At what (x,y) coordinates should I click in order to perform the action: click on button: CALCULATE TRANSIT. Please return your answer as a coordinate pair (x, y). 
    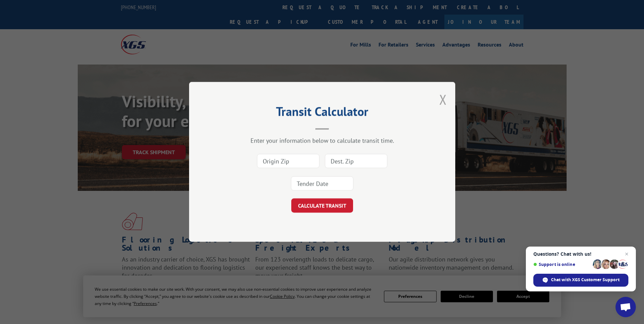
    Looking at the image, I should click on (322, 206).